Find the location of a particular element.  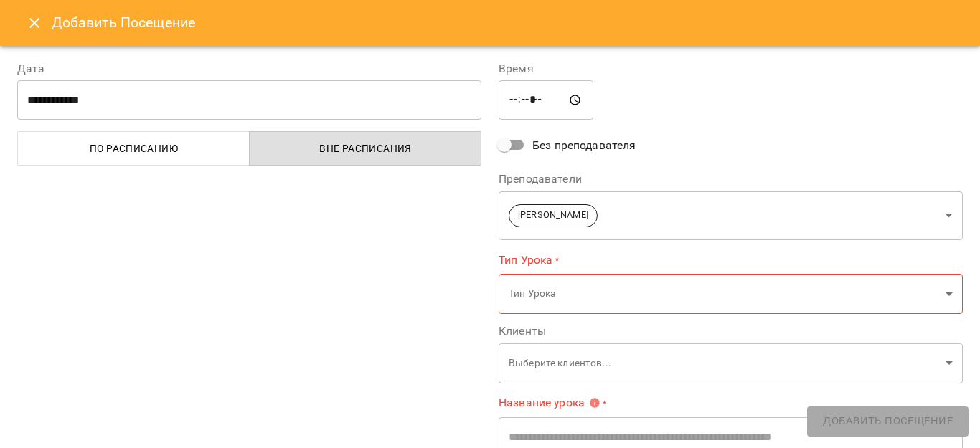

span: Без преподавателя is located at coordinates (584, 146).